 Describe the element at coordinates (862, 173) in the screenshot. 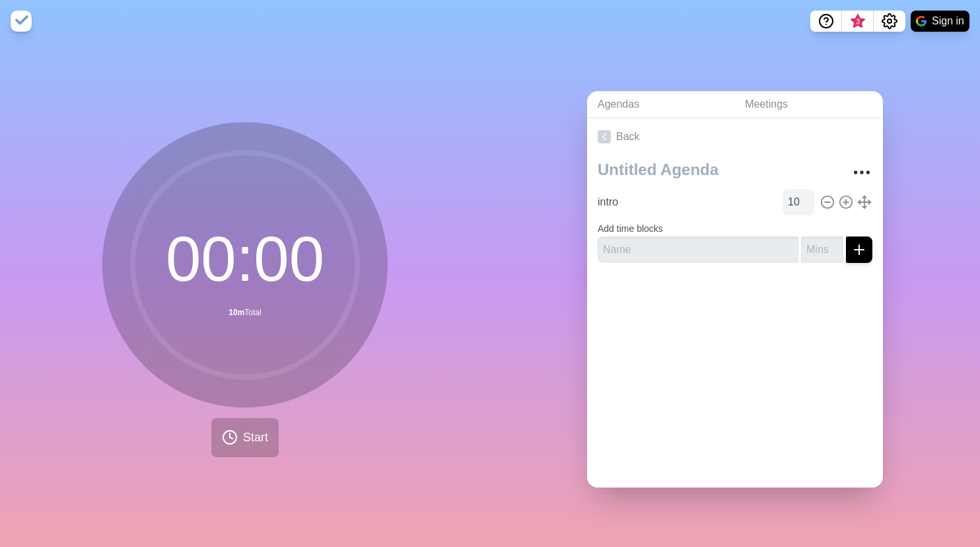

I see `button: More` at that location.